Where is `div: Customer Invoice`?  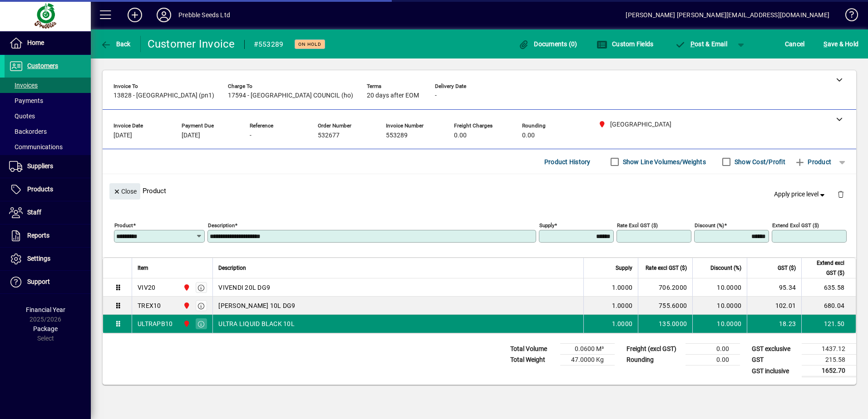 div: Customer Invoice is located at coordinates (191, 44).